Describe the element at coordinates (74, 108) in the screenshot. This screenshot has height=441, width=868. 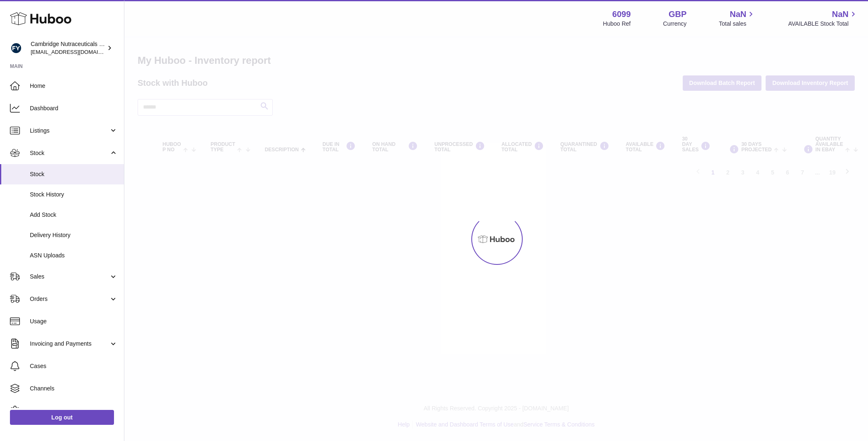
I see `span: Dashboard` at that location.